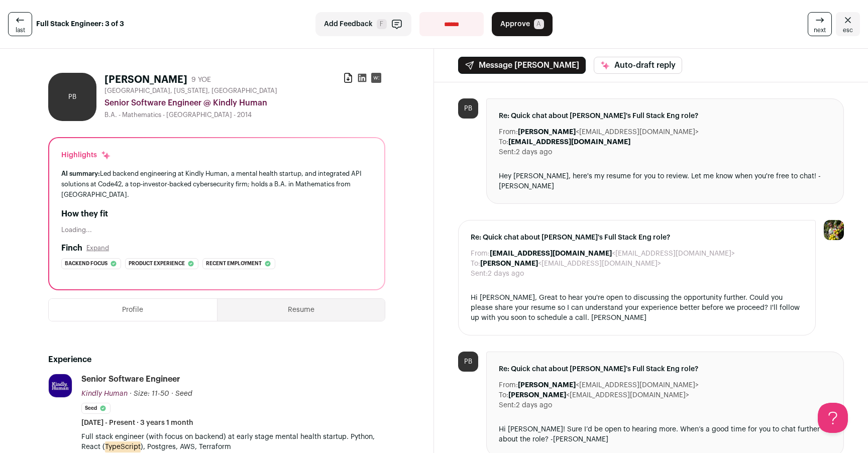  Describe the element at coordinates (184, 394) in the screenshot. I see `span: Seed` at that location.